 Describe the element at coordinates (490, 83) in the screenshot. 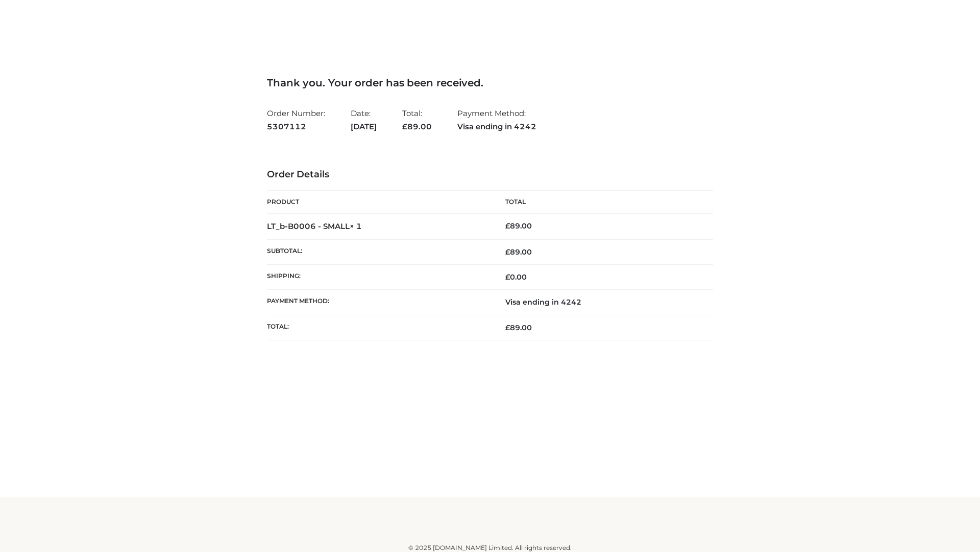

I see `h3: Thank you. Your order has been received.` at that location.